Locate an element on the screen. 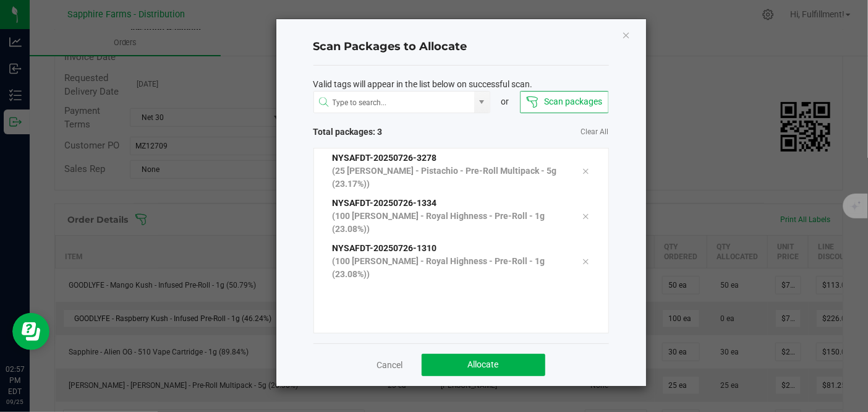 The height and width of the screenshot is (412, 868). button: Allocate is located at coordinates (483, 365).